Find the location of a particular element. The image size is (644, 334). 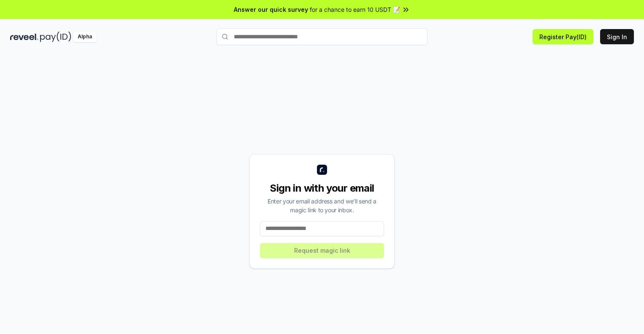

img: reveel_dark is located at coordinates (24, 37).